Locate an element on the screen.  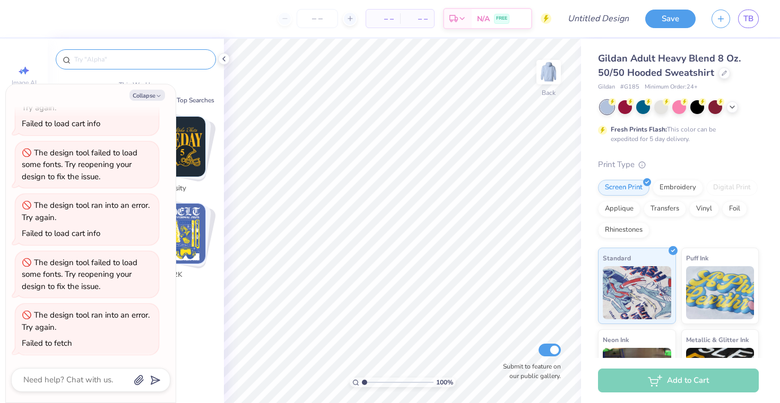
span: Gildan Adult Heavy Blend 8 Oz. 50/50 Hooded Sweatshirt is located at coordinates (669, 65).